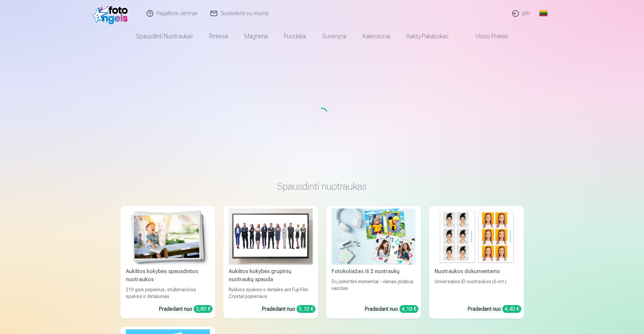  I want to click on a: Puodeliai, so click(295, 36).